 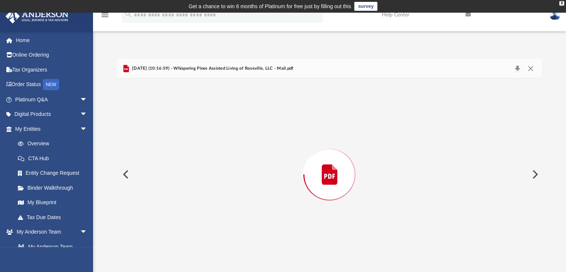 What do you see at coordinates (105, 17) in the screenshot?
I see `a: menu` at bounding box center [105, 17].